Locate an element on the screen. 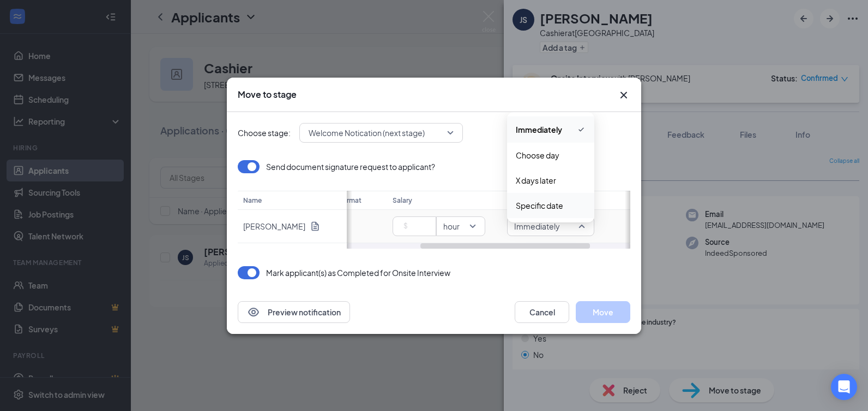 The image size is (868, 411). button: EyePreview notification is located at coordinates (294, 312).